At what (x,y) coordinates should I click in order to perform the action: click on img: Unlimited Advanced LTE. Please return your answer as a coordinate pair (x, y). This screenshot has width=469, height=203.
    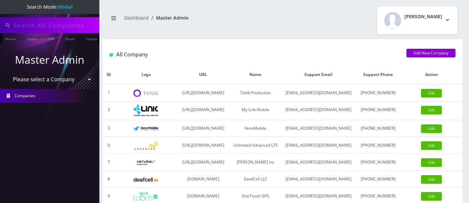
    Looking at the image, I should click on (146, 146).